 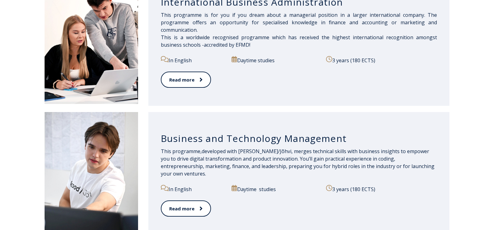 I want to click on span: This programme,, so click(x=181, y=151).